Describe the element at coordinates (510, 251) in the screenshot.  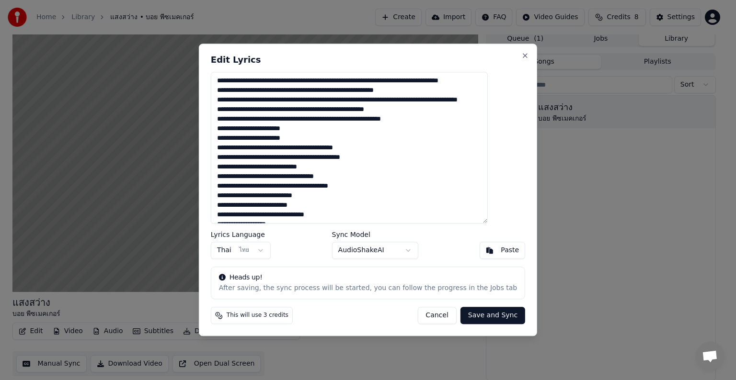
I see `div: Paste` at that location.